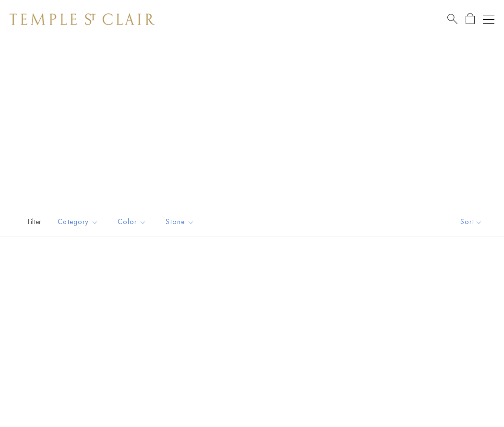  I want to click on span: Stone, so click(181, 221).